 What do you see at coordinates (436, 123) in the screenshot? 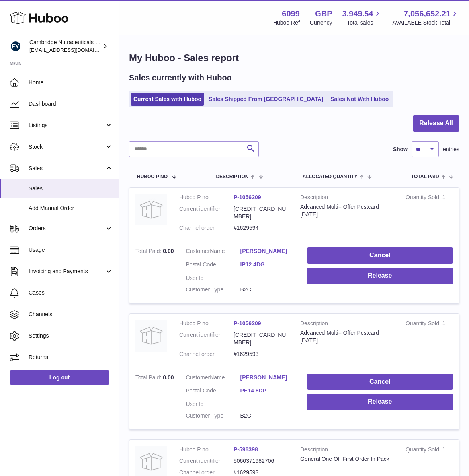
I see `button: Release All` at bounding box center [436, 123].